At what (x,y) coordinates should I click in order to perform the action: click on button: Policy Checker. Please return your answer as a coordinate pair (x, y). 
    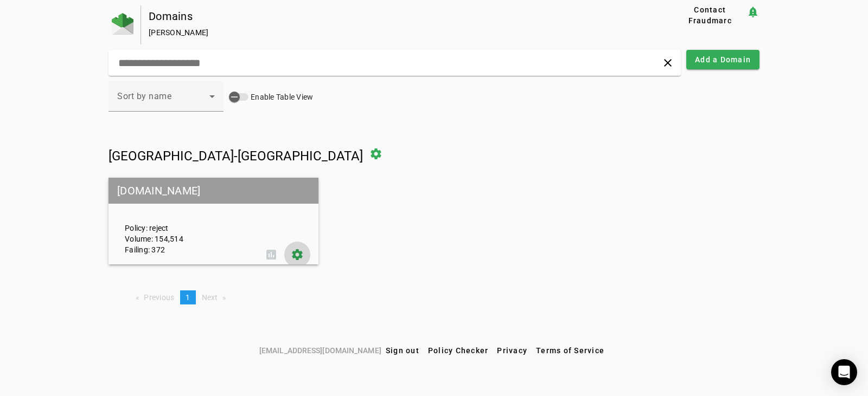
    Looking at the image, I should click on (458, 351).